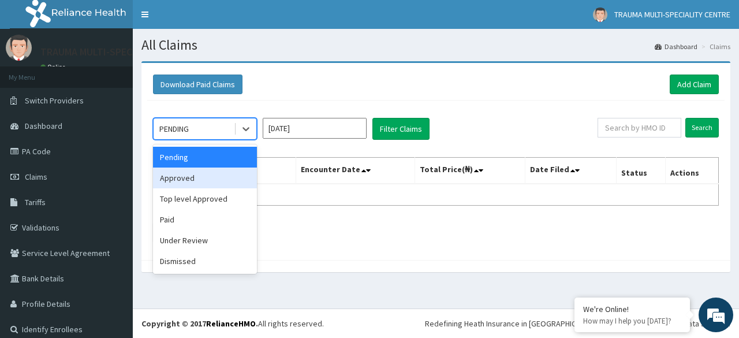 This screenshot has width=739, height=338. Describe the element at coordinates (205, 178) in the screenshot. I see `div: Approved` at that location.